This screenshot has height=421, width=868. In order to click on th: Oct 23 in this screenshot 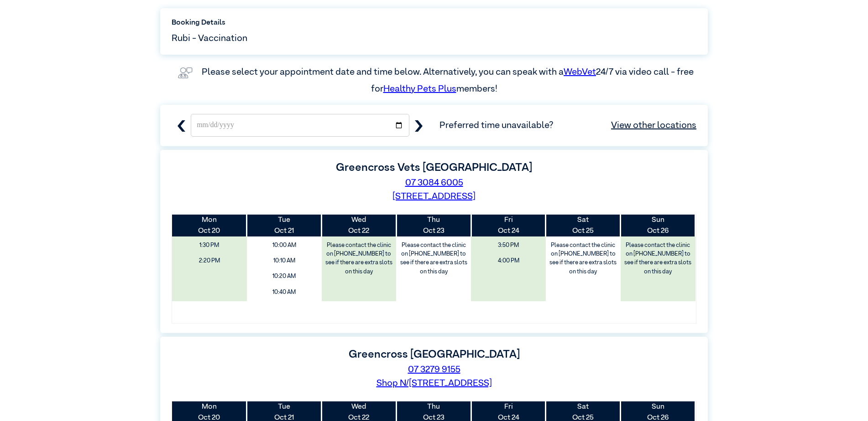, I will do `click(433, 226)`.